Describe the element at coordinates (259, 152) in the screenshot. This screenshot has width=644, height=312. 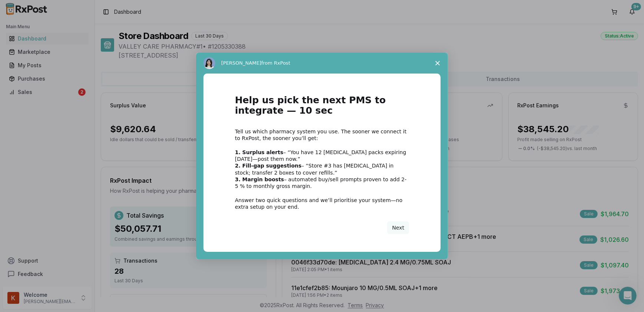
I see `b: 1. Surplus alerts` at that location.